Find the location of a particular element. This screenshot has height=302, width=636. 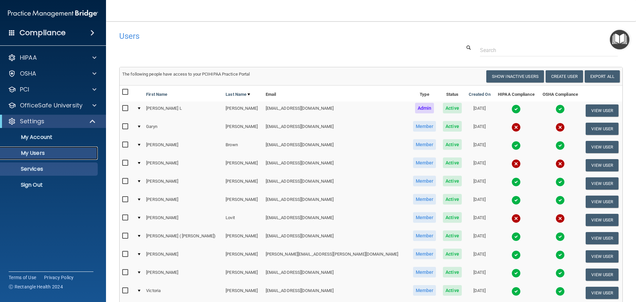

th: HIPAA Compliance is located at coordinates (516, 93).